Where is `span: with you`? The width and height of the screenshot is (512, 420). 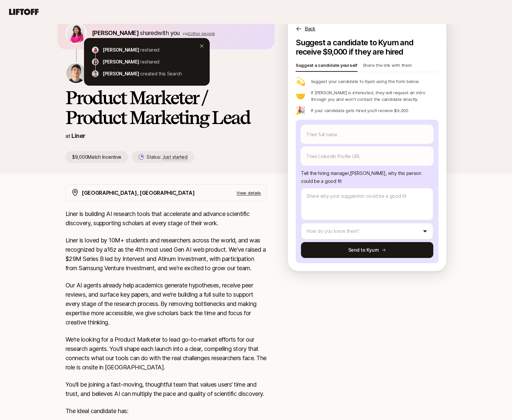 span: with you is located at coordinates (169, 33).